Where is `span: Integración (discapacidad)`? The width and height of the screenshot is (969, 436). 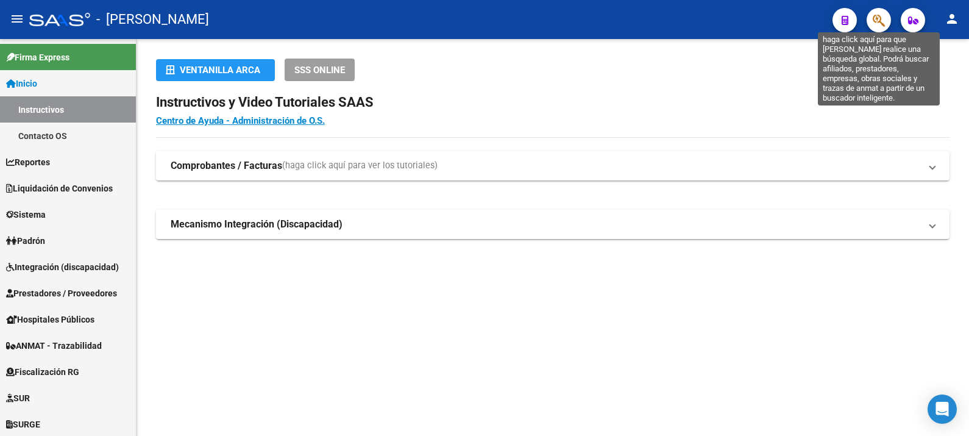 span: Integración (discapacidad) is located at coordinates (62, 267).